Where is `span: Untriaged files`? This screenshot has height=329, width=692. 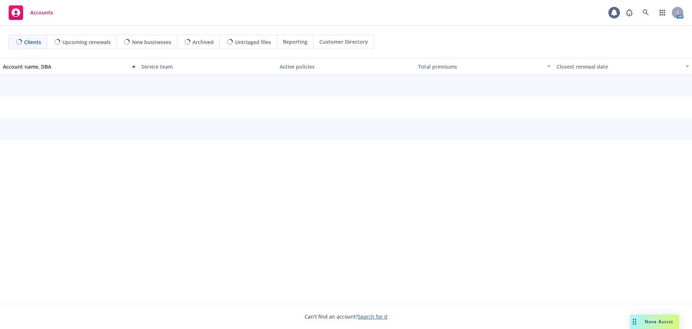 span: Untriaged files is located at coordinates (253, 42).